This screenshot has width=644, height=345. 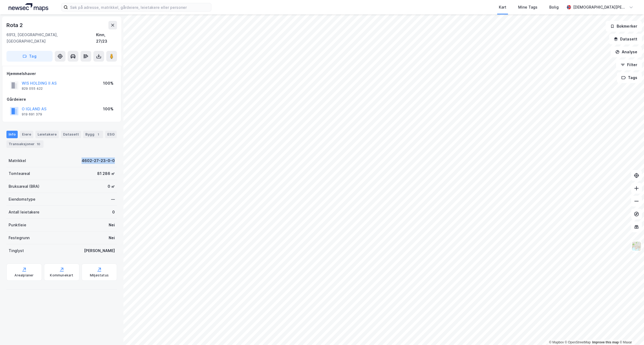 I want to click on div: 919 691 379, so click(x=32, y=114).